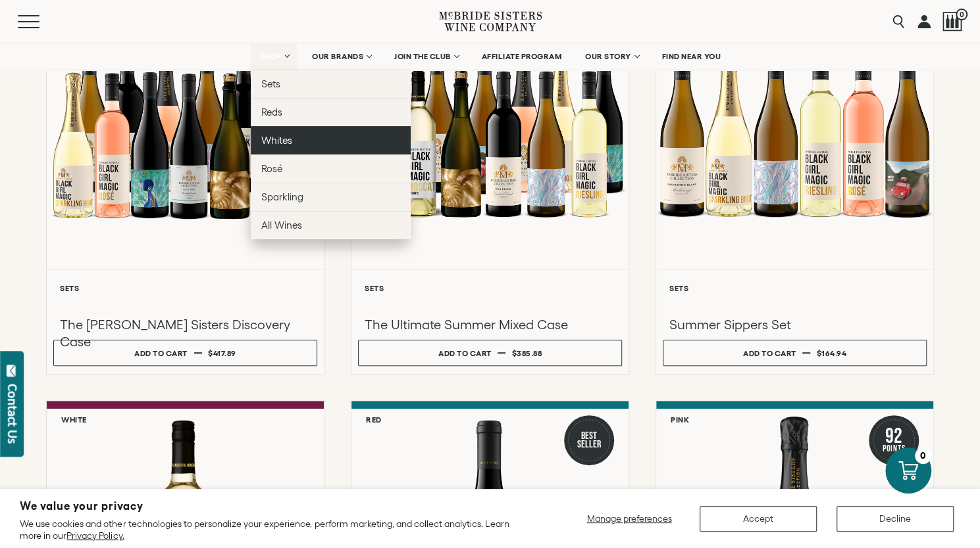  Describe the element at coordinates (222, 353) in the screenshot. I see `span: $417.89` at that location.